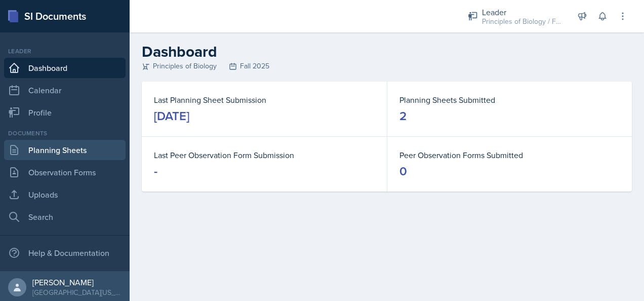  I want to click on dt: Peer Observation Forms Submitted, so click(509, 155).